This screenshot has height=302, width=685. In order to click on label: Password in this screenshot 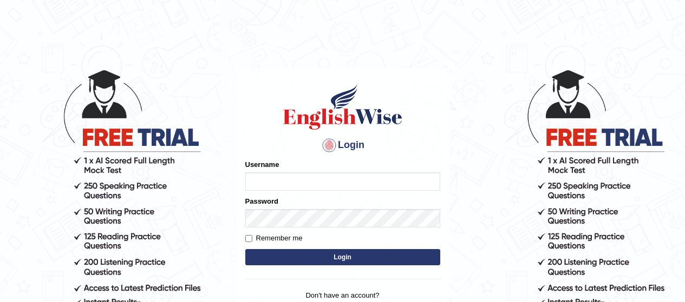, I will do `click(261, 201)`.